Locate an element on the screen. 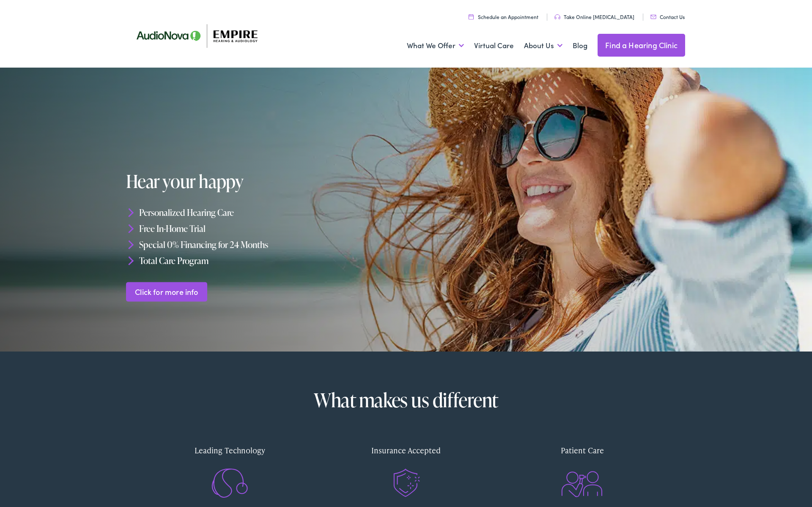 This screenshot has width=812, height=507. a: Leading Technology is located at coordinates (230, 463).